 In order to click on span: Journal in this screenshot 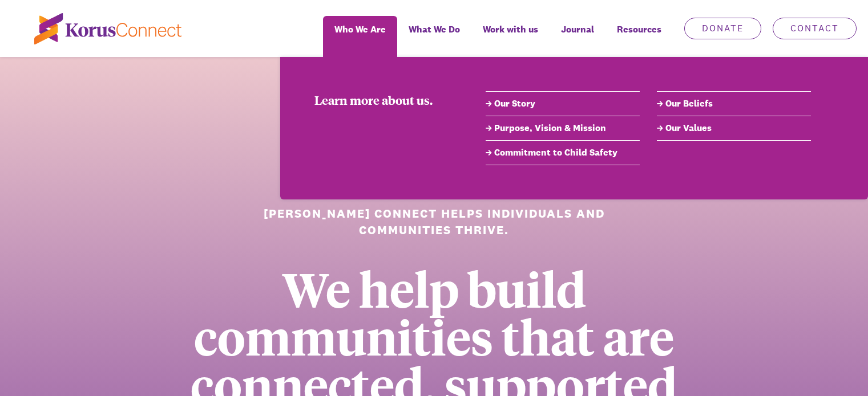, I will do `click(577, 29)`.